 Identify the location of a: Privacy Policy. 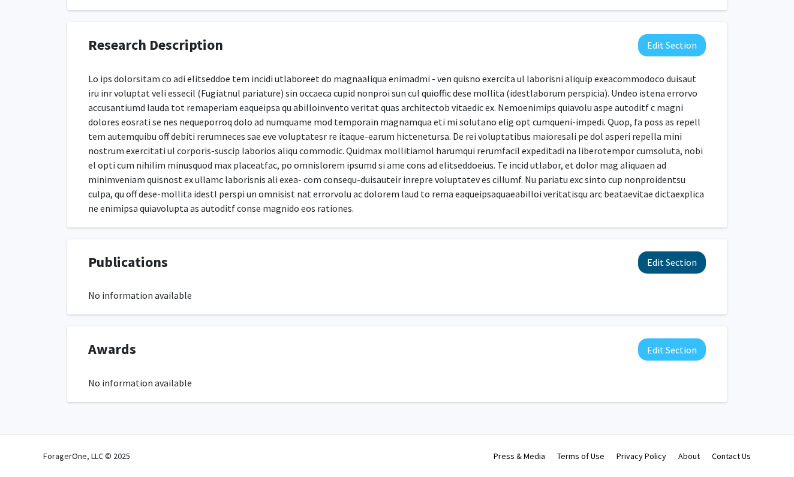
(641, 456).